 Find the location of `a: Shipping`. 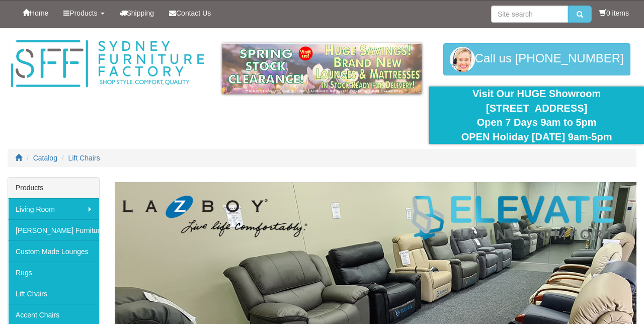

a: Shipping is located at coordinates (137, 13).